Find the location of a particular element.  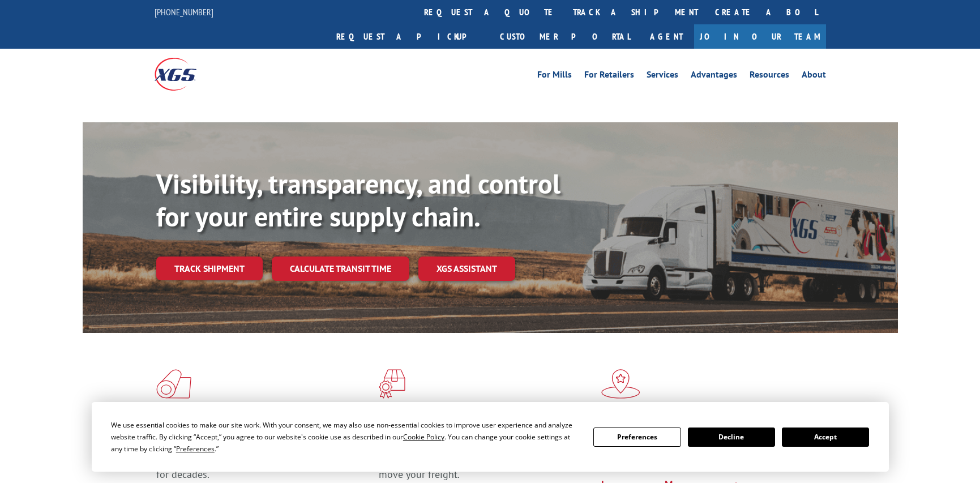

a: About is located at coordinates (814, 77).